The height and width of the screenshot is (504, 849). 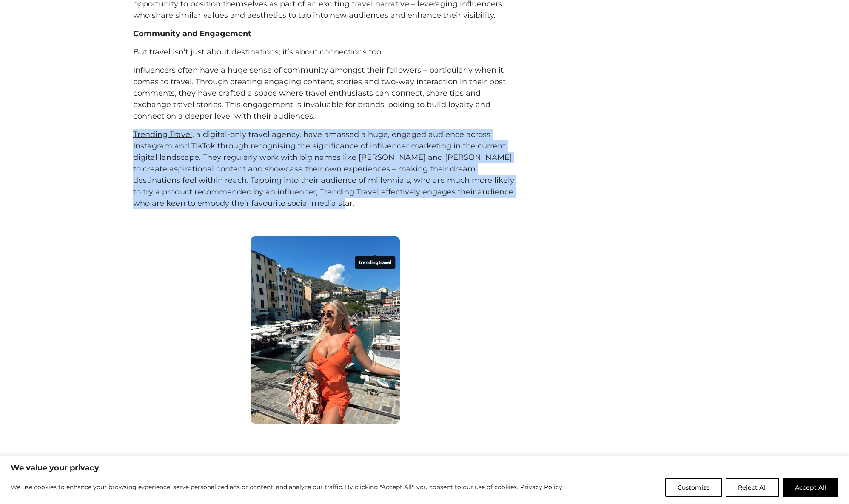 What do you see at coordinates (325, 93) in the screenshot?
I see `p: Influencers often have a huge sense of community amongst their followers – particularly when it c...` at bounding box center [325, 93].